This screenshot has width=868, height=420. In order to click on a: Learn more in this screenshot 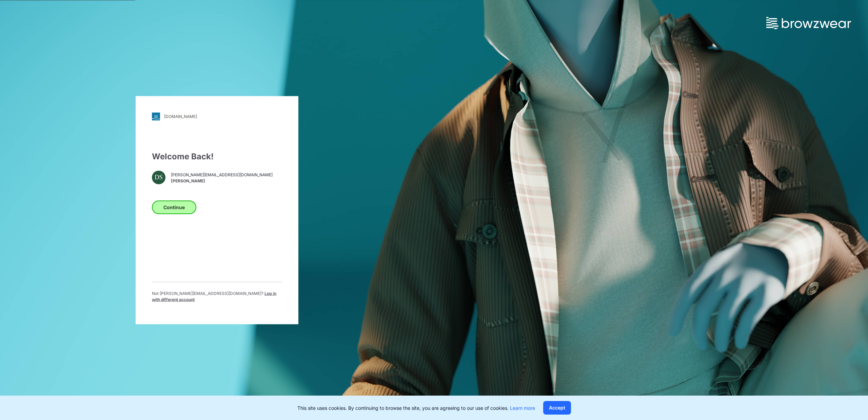, I will do `click(522, 408)`.